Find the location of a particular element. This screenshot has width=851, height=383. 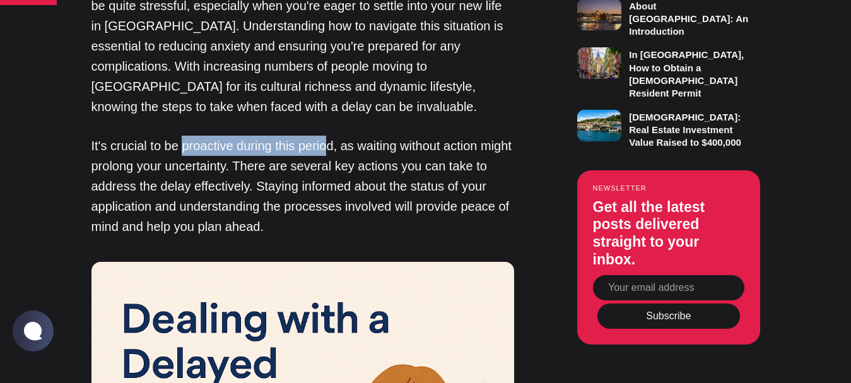

p: It's crucial to be proactive during this period, as waiting without action might prolong your unc... is located at coordinates (303, 186).